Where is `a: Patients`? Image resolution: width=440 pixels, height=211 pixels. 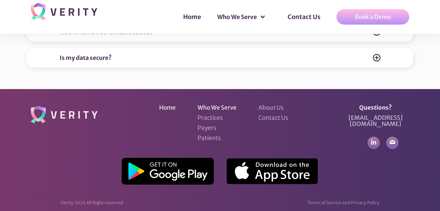 a: Patients is located at coordinates (209, 138).